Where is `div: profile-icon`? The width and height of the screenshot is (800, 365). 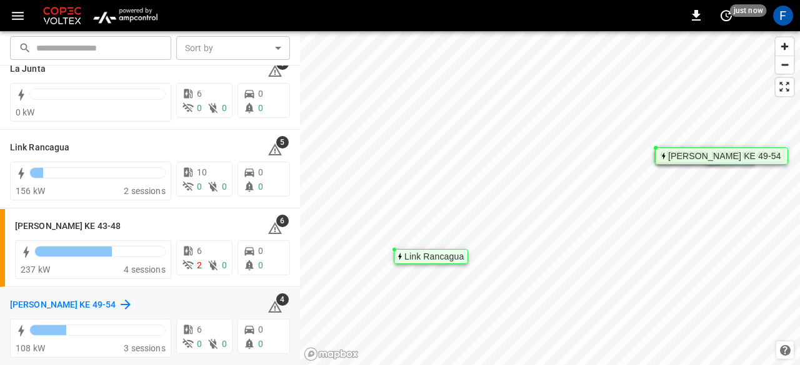 div: profile-icon is located at coordinates (783, 16).